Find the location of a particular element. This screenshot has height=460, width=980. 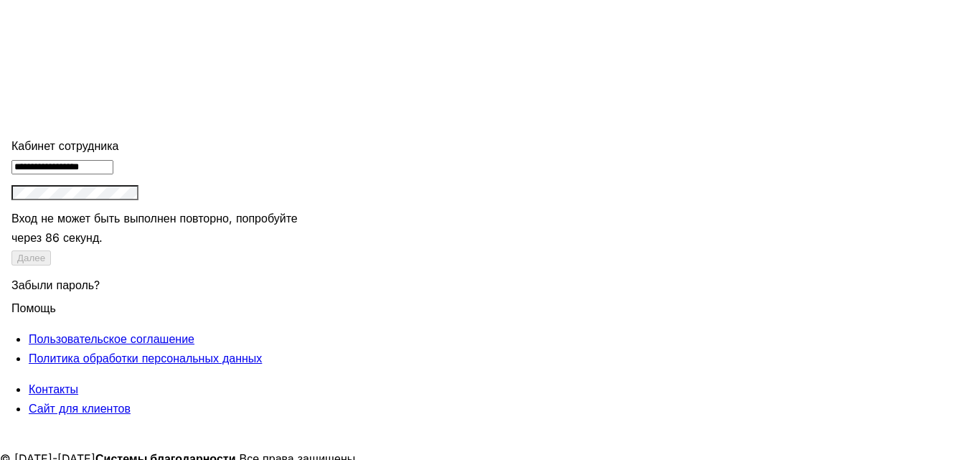

button: Далее is located at coordinates (31, 258).